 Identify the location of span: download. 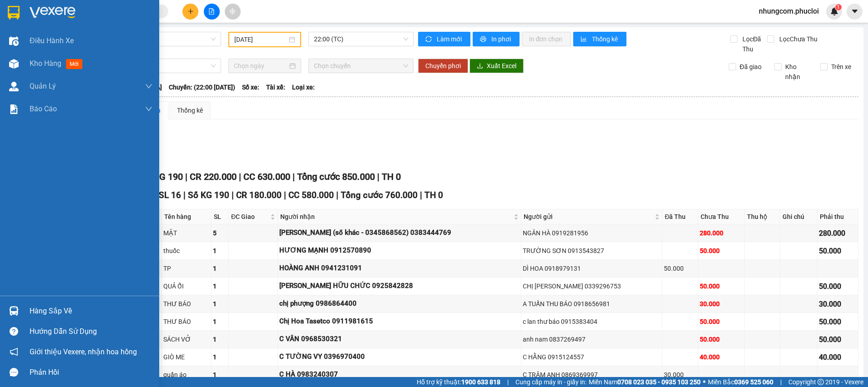
(480, 66).